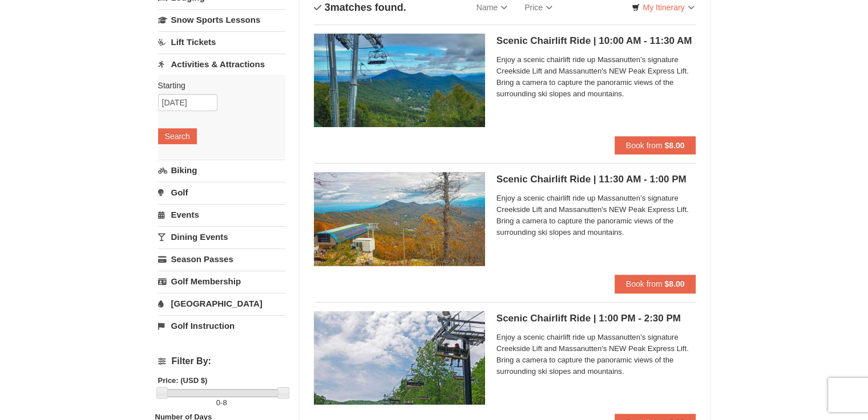 This screenshot has height=420, width=868. I want to click on h5: Scenic Chairlift Ride | 10:00 AM - 11:30 AM, so click(596, 41).